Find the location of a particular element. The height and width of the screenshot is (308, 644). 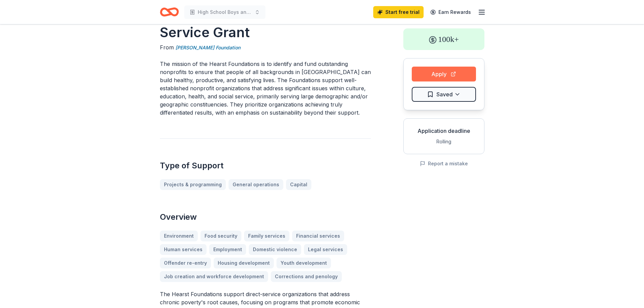

h2: Type of Support is located at coordinates (265, 166).